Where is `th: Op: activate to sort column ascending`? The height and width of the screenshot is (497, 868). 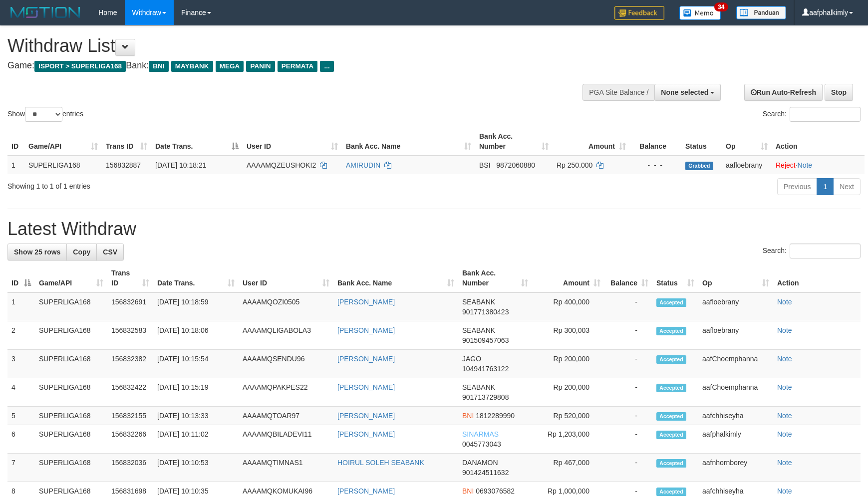 th: Op: activate to sort column ascending is located at coordinates (747, 141).